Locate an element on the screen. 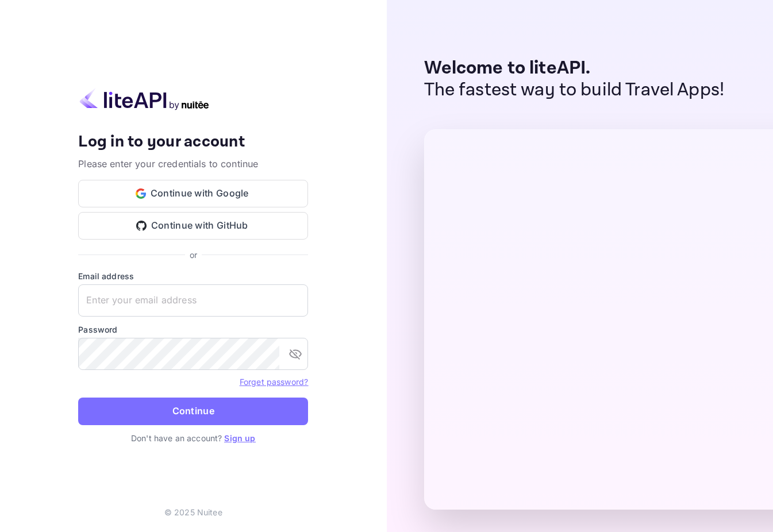 The height and width of the screenshot is (532, 773). label: Password is located at coordinates (193, 329).